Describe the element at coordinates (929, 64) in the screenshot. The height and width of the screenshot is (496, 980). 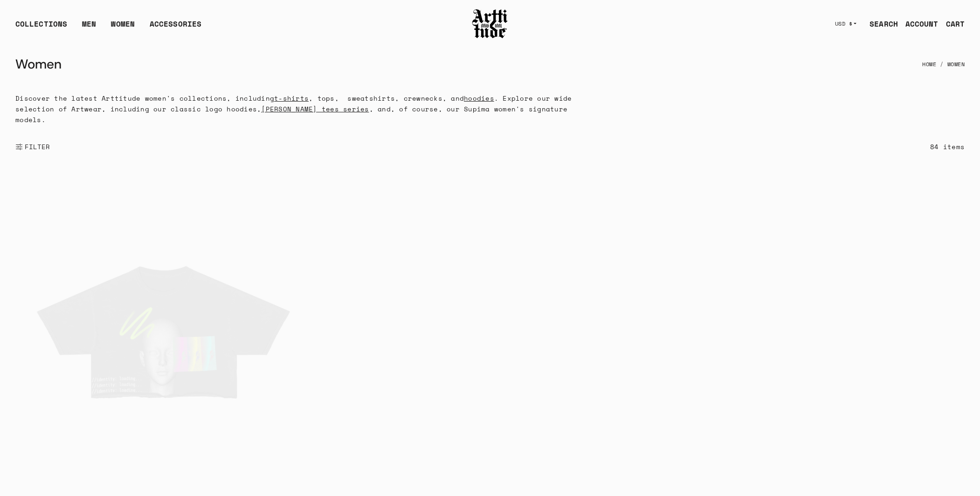
I see `a: Home` at that location.